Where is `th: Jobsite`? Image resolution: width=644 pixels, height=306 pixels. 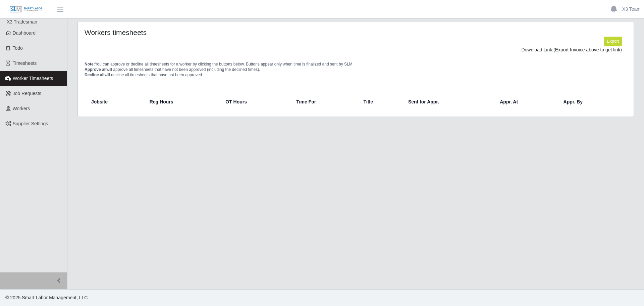
th: Jobsite is located at coordinates (116, 102).